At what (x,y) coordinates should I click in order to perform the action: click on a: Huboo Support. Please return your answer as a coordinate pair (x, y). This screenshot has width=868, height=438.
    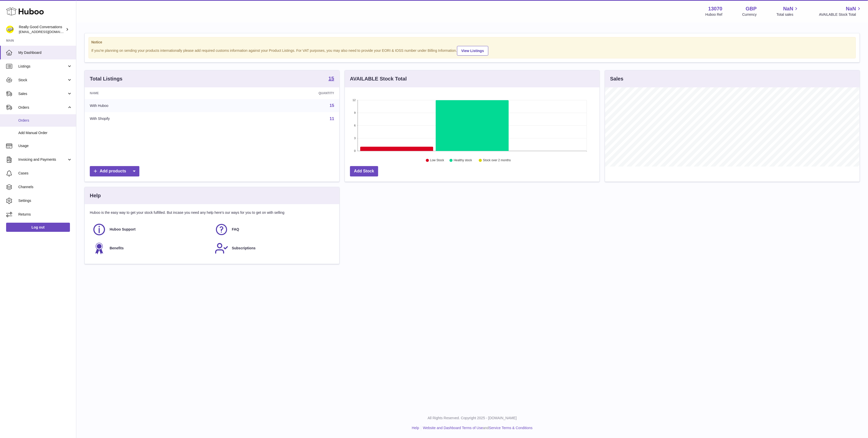
    Looking at the image, I should click on (151, 229).